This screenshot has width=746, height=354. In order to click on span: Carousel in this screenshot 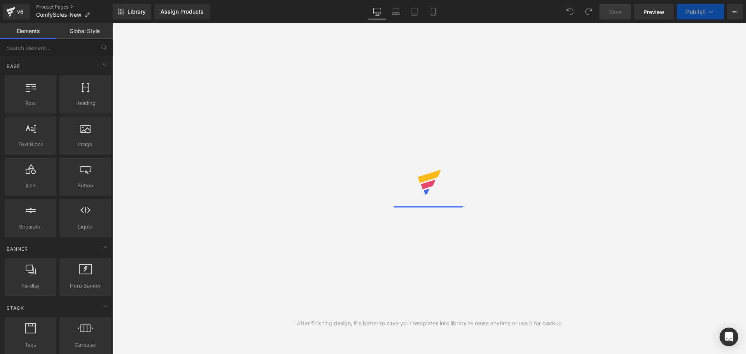, I will do `click(85, 345)`.